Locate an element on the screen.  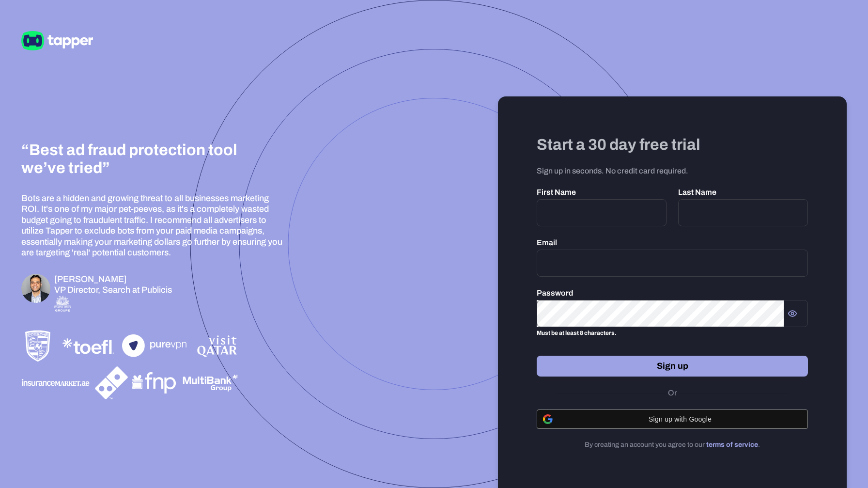
p: Sign up in seconds. No credit card required. is located at coordinates (672, 171).